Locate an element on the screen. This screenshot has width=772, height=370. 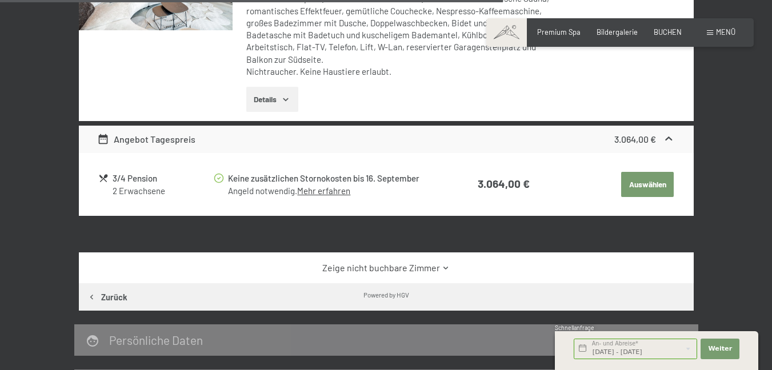
span: Menü is located at coordinates (726, 32).